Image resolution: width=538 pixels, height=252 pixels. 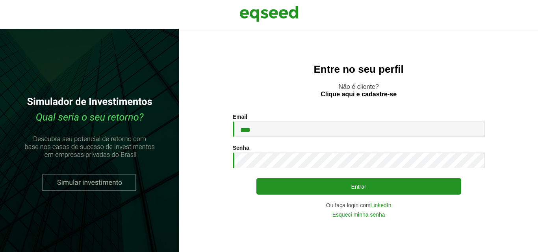 What do you see at coordinates (241, 148) in the screenshot?
I see `label: Senha` at bounding box center [241, 148].